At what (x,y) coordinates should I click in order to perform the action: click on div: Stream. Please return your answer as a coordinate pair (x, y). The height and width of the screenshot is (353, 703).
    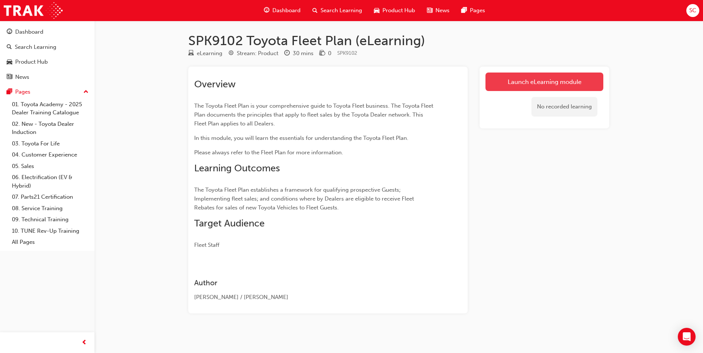
    Looking at the image, I should click on (253, 53).